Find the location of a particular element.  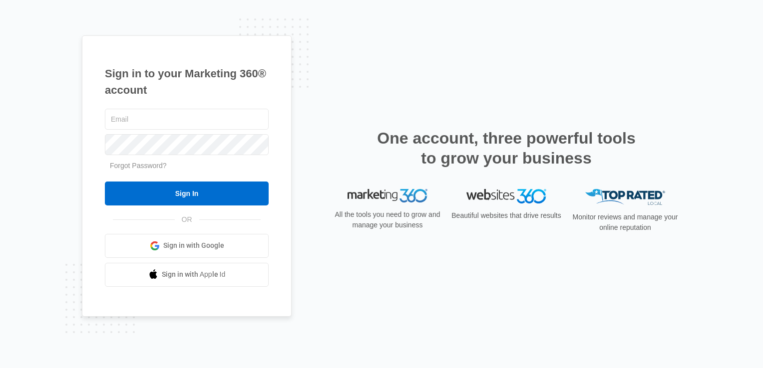

span: Sign in with Google is located at coordinates (194, 246).